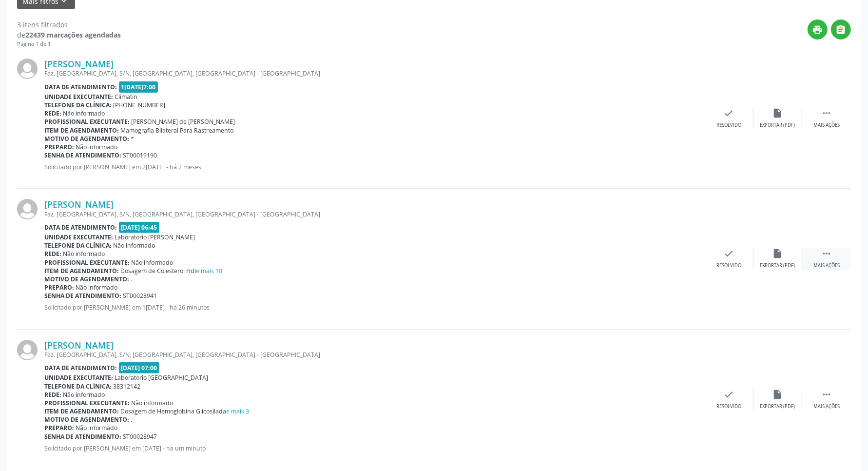 The height and width of the screenshot is (471, 868). I want to click on div: de, so click(69, 35).